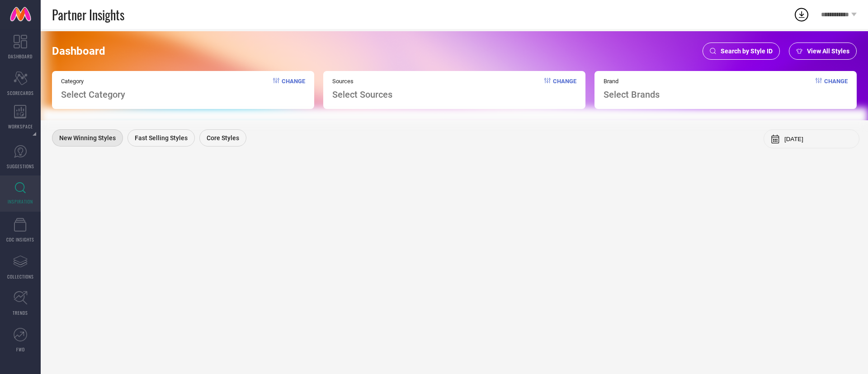 The image size is (868, 374). I want to click on span: SCORECARDS, so click(20, 93).